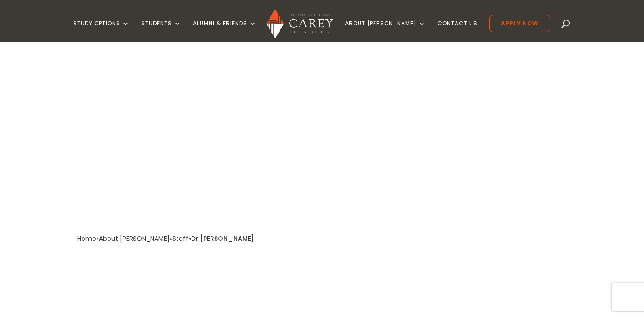  Describe the element at coordinates (101, 31) in the screenshot. I see `a: Study Options` at that location.